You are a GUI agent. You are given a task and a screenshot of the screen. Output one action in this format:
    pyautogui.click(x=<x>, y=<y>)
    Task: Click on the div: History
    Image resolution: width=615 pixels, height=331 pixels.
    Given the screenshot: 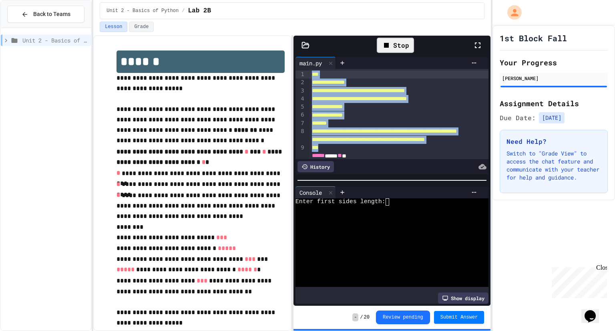 What is the action you would take?
    pyautogui.click(x=315, y=167)
    